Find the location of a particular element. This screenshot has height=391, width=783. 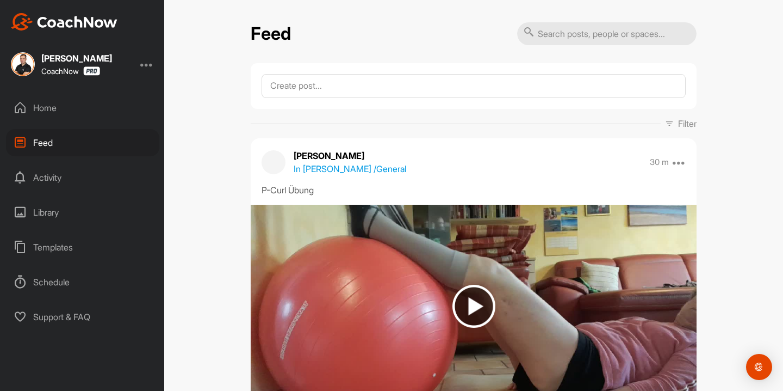

div: Support & FAQ is located at coordinates (83, 317).